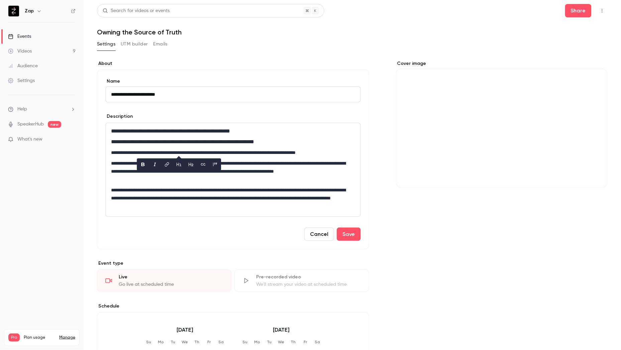 The height and width of the screenshot is (350, 621). What do you see at coordinates (39, 337) in the screenshot?
I see `span: Plan usage` at bounding box center [39, 337].